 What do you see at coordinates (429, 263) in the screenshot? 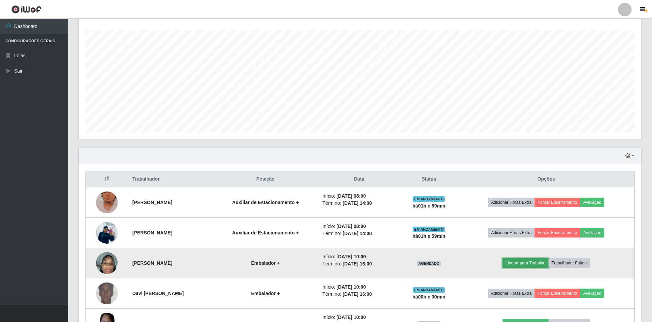
I see `span: AGENDADO` at bounding box center [429, 263].